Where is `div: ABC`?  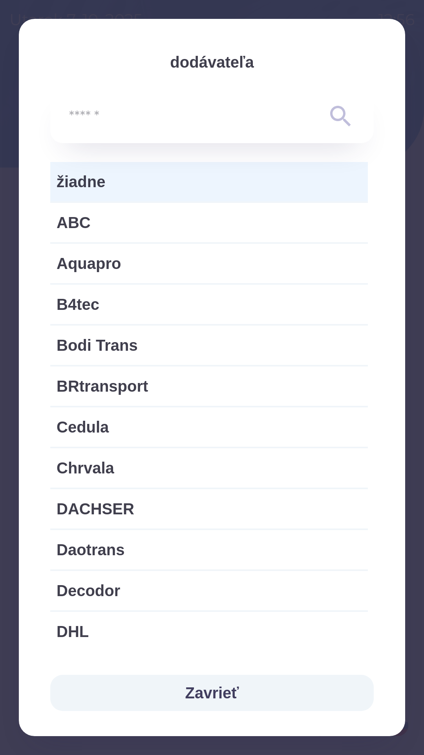
div: ABC is located at coordinates (209, 222).